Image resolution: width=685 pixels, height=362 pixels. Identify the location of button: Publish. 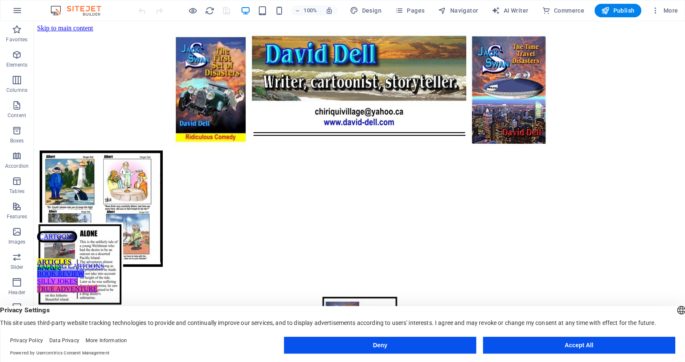
(618, 11).